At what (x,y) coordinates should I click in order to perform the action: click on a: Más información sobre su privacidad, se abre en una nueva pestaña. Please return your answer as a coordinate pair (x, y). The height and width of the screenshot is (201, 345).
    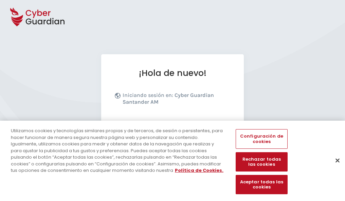
    Looking at the image, I should click on (199, 170).